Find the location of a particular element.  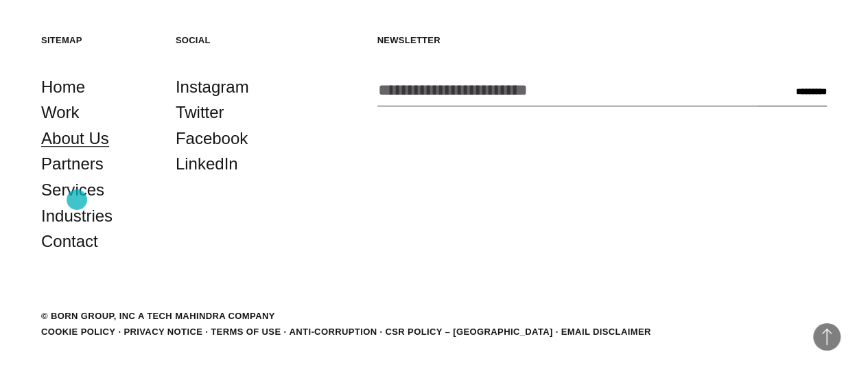

a: Industries is located at coordinates (77, 216).